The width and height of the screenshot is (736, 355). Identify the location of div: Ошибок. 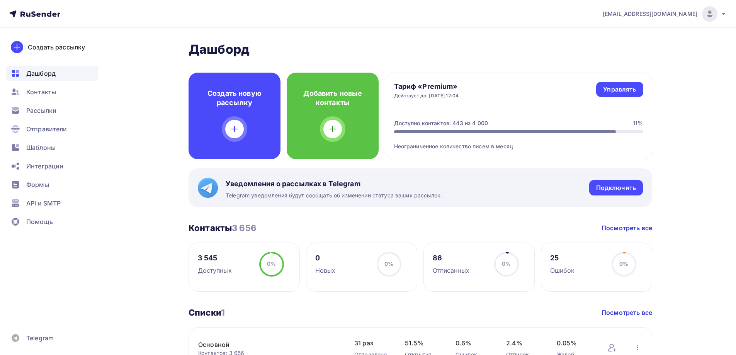
(562, 270).